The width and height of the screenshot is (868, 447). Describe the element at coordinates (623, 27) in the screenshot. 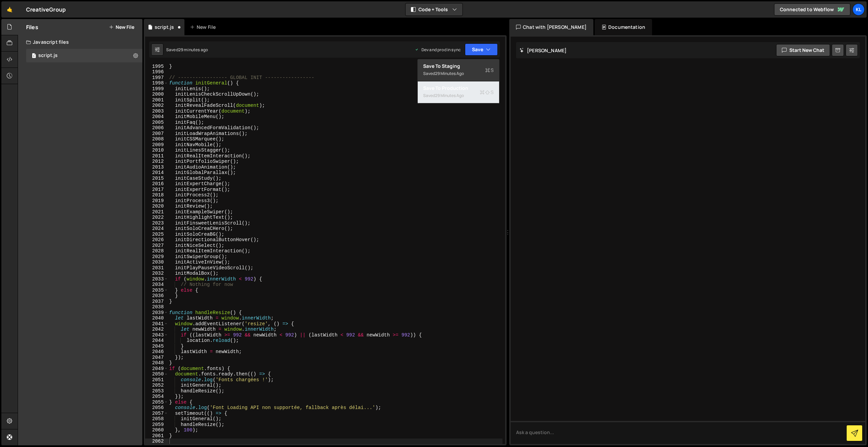

I see `div: Documentation` at that location.